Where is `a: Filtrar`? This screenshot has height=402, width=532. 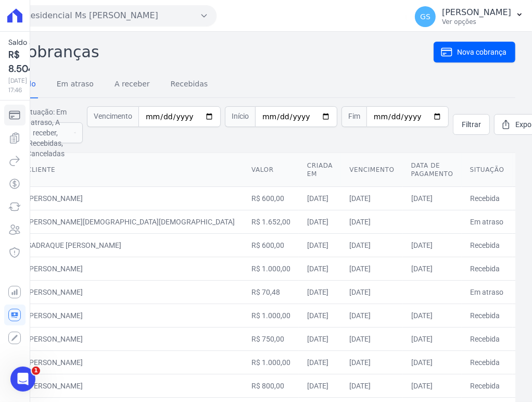 a: Filtrar is located at coordinates (472, 124).